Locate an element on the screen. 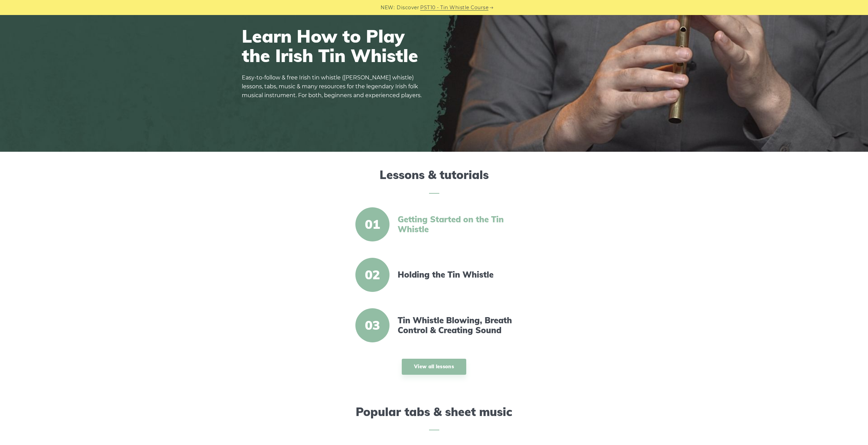  span: 03 is located at coordinates (373, 325).